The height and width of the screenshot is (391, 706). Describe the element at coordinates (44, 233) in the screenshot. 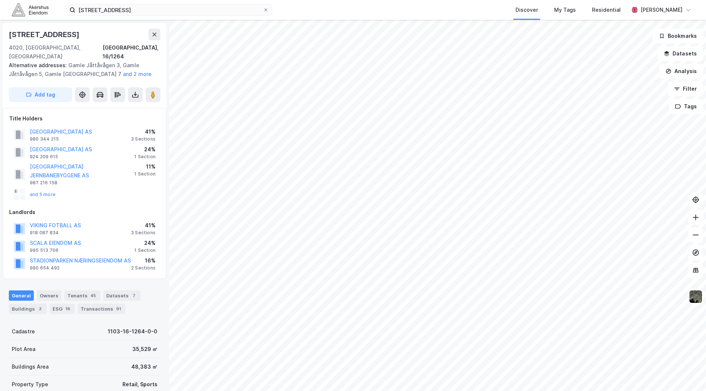

I see `div: 918 087 834` at that location.